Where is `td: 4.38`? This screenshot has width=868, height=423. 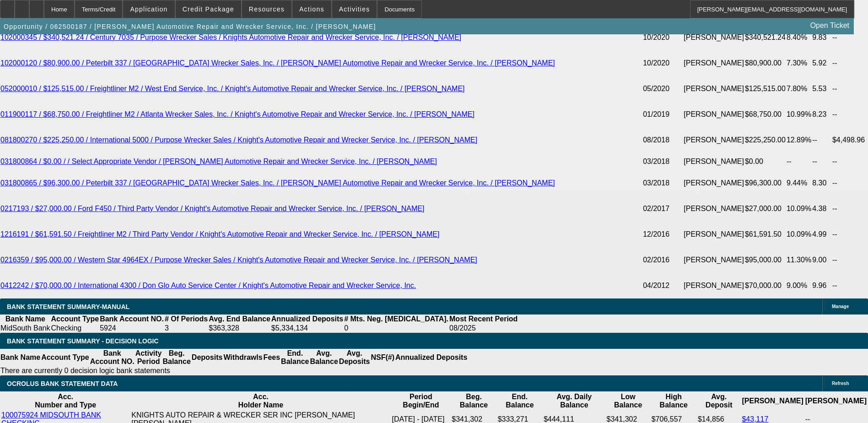
td: 4.38 is located at coordinates (822, 209).